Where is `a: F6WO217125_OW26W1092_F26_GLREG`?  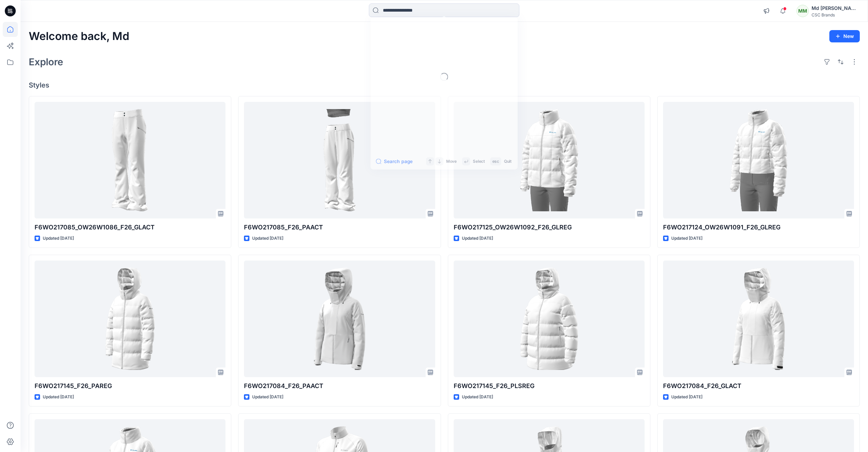 a: F6WO217125_OW26W1092_F26_GLREG is located at coordinates (549, 160).